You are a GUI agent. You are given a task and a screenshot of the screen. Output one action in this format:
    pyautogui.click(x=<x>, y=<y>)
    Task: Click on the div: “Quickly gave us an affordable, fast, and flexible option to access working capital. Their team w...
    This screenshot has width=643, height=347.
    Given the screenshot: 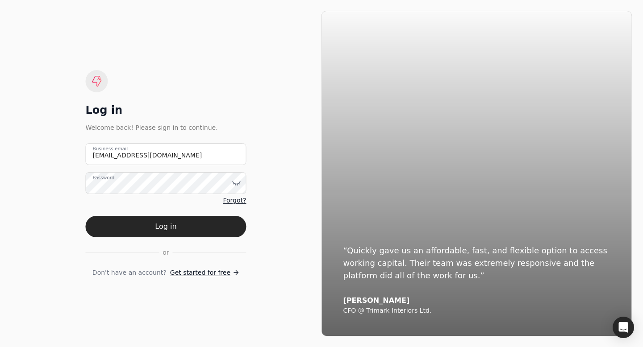 What is the action you would take?
    pyautogui.click(x=476, y=263)
    